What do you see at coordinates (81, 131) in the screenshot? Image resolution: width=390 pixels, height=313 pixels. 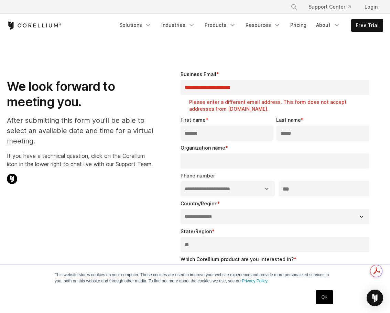 I see `p: After submitting this form you'll be able to select an available date and time for a virtual meet...` at bounding box center [81, 131].